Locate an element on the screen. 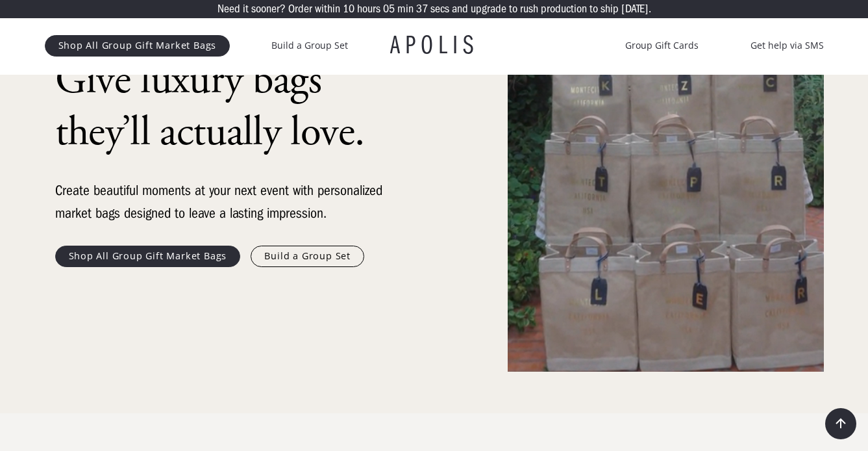 Image resolution: width=868 pixels, height=451 pixels. p: 37 is located at coordinates (422, 9).